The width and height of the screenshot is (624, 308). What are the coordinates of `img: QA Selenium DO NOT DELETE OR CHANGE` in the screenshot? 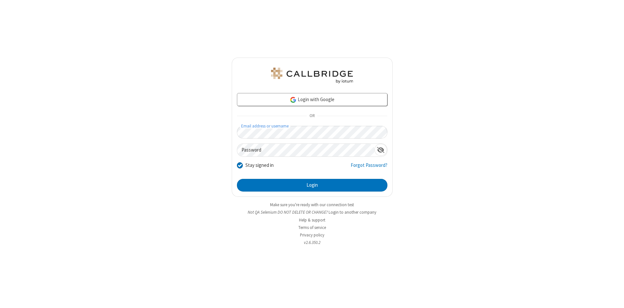 It's located at (312, 75).